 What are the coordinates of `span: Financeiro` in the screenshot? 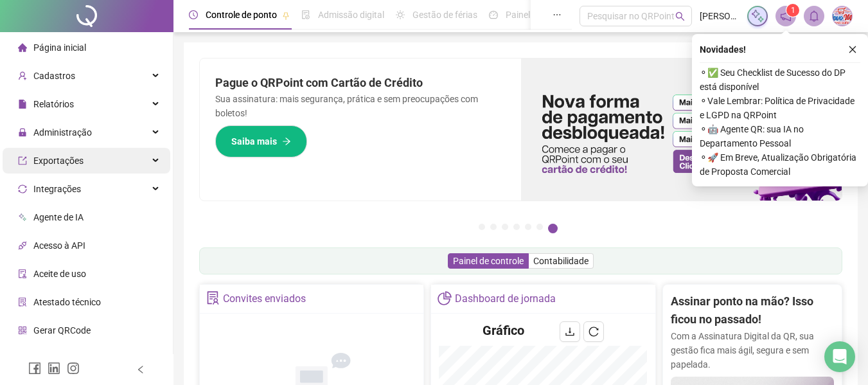 It's located at (54, 358).